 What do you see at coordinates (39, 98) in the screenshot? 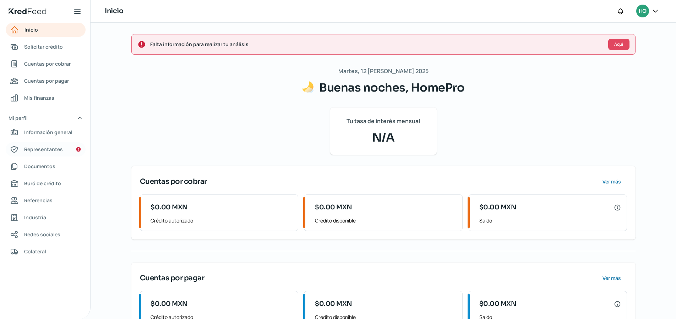
I see `span: Mis finanzas` at bounding box center [39, 98].